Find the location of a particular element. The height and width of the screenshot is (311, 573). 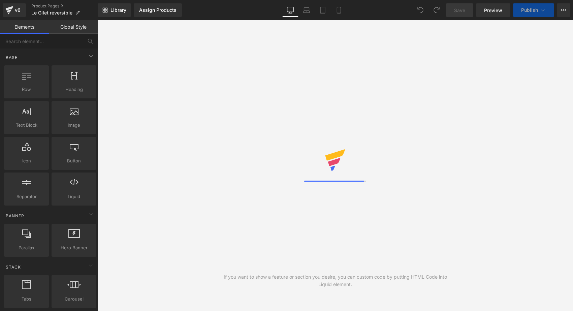

span: Stack is located at coordinates (13, 267).